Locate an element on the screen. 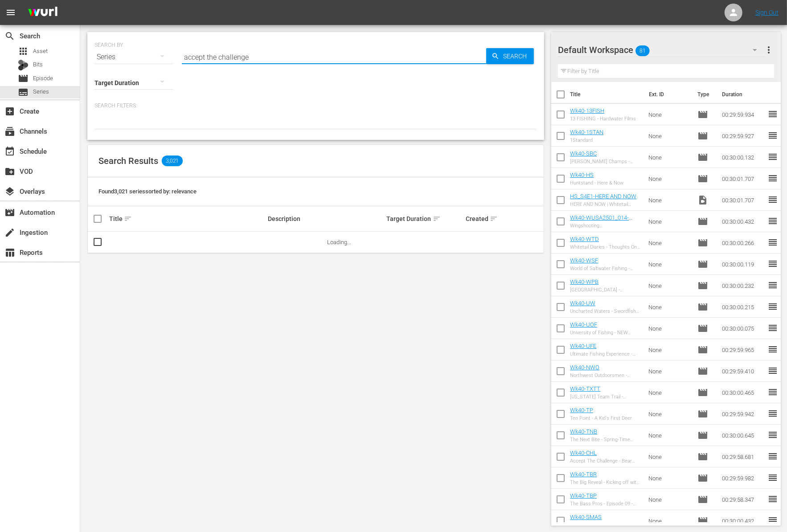 The width and height of the screenshot is (787, 532). span: Found 3,021 series sorted by: relevance is located at coordinates (147, 191).